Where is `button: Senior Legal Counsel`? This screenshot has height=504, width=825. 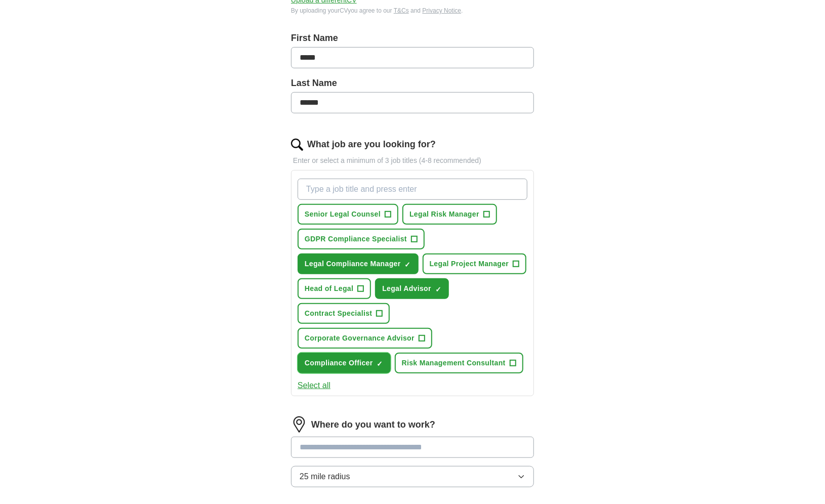
button: Senior Legal Counsel is located at coordinates (348, 214).